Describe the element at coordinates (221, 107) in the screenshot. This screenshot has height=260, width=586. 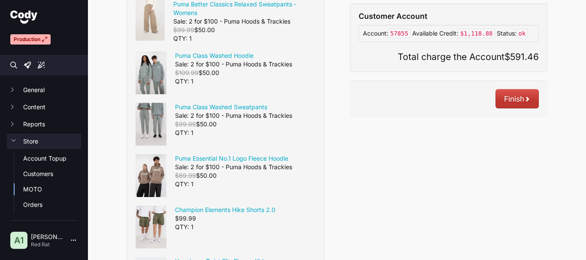
I see `a: Puma Class Washed Sweatpants` at that location.